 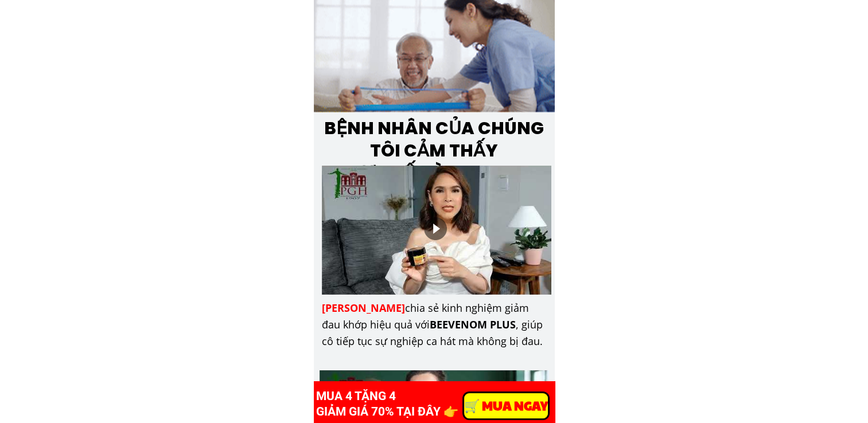 What do you see at coordinates (425, 316) in the screenshot?
I see `span: chia sẻ kinh nghiệm giảm đau khớp hiệu quả với` at bounding box center [425, 316].